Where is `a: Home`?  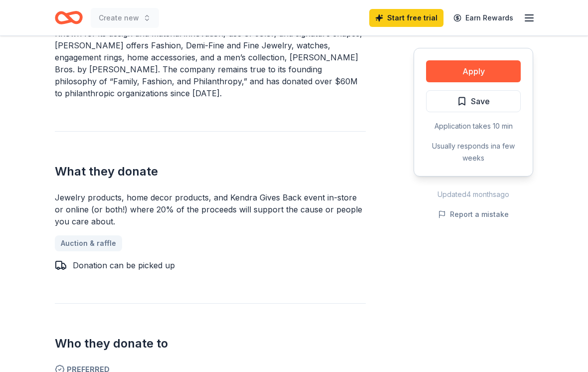
a: Home is located at coordinates (69, 17).